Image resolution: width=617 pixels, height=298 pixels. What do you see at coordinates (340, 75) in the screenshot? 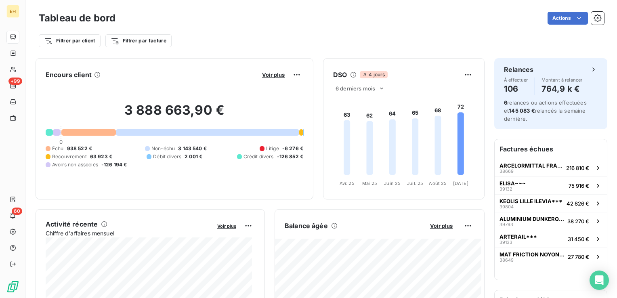
I see `h6: DSO` at bounding box center [340, 75].